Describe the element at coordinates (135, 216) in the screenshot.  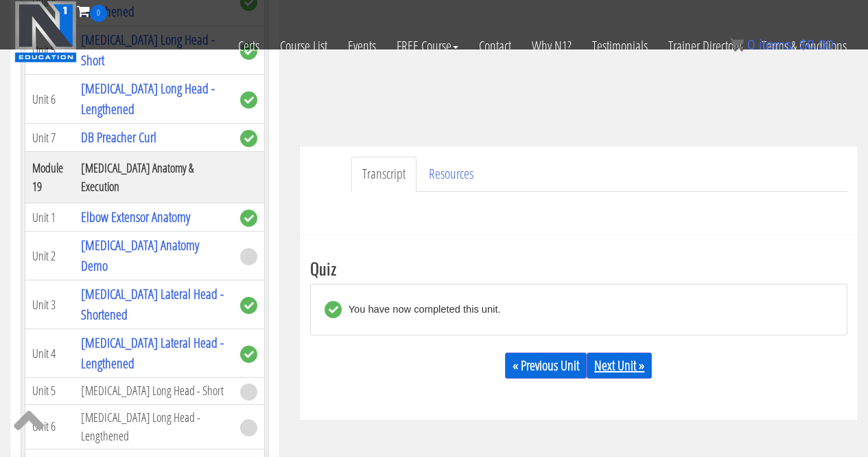
I see `a: Elbow Extensor Anatomy` at that location.